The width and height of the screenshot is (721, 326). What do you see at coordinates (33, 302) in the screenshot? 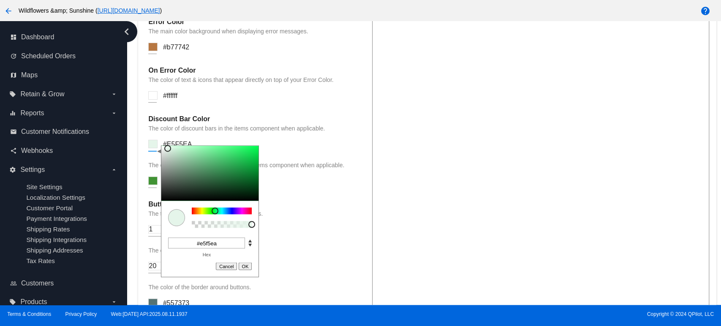
I see `span: Products` at bounding box center [33, 302].